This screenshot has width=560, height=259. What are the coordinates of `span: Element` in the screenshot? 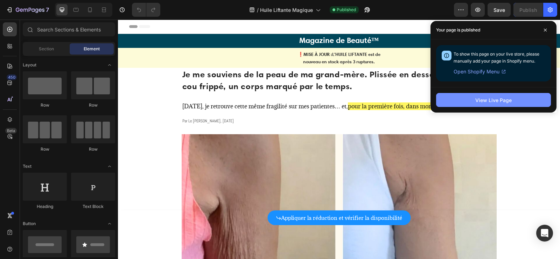 It's located at (92, 49).